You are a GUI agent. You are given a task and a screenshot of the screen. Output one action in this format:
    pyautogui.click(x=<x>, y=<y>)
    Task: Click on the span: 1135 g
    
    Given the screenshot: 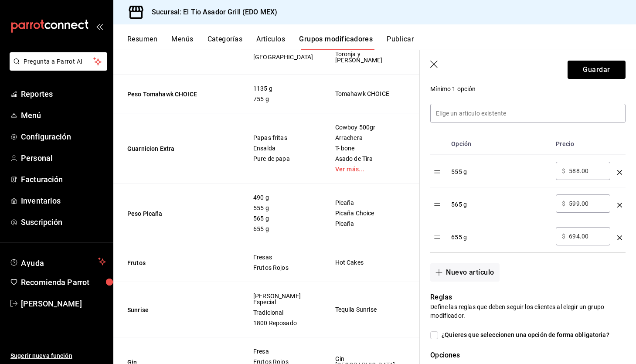 What is the action you would take?
    pyautogui.click(x=283, y=89)
    